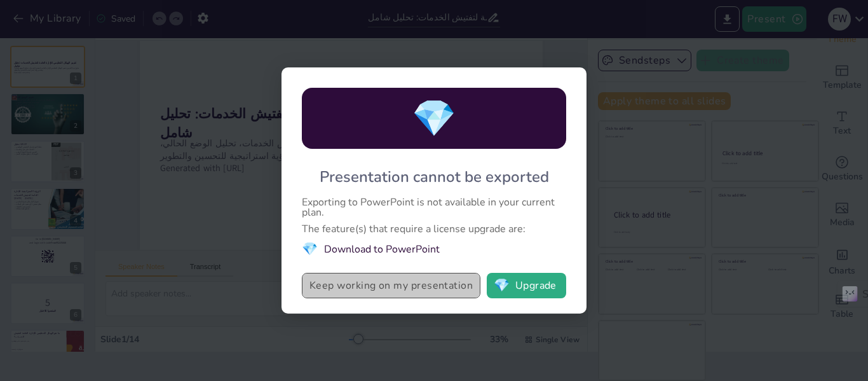 The width and height of the screenshot is (868, 381). What do you see at coordinates (434, 229) in the screenshot?
I see `div: The feature(s) that require a license upgrade are:` at bounding box center [434, 229].